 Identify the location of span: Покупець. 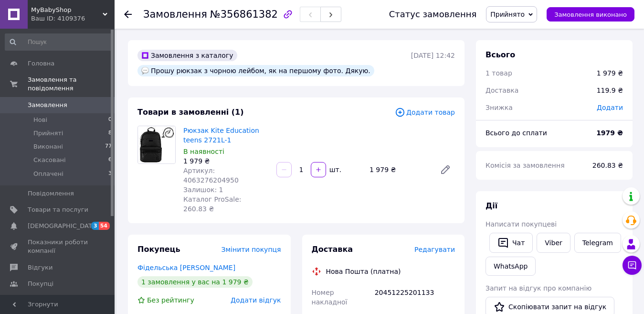
(159, 249).